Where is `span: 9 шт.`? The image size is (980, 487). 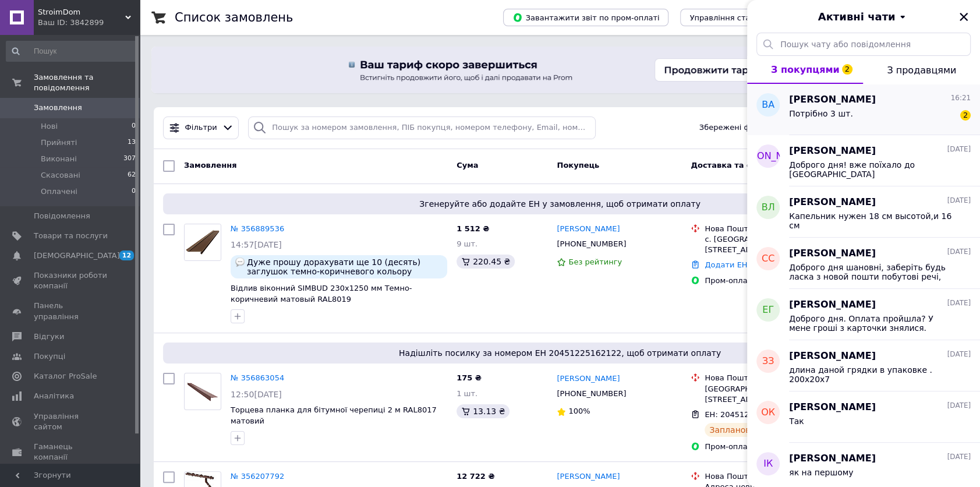
span: 9 шт. is located at coordinates (467, 244).